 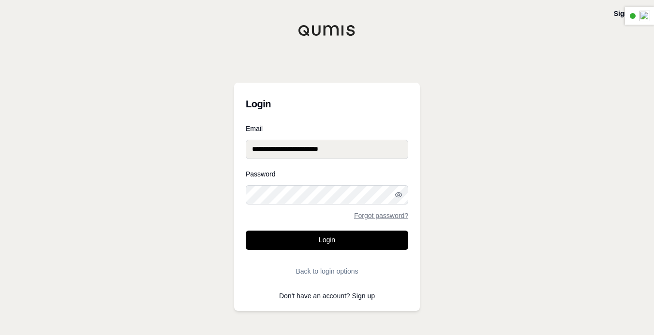 What do you see at coordinates (327, 271) in the screenshot?
I see `button: Back to login options` at bounding box center [327, 271].